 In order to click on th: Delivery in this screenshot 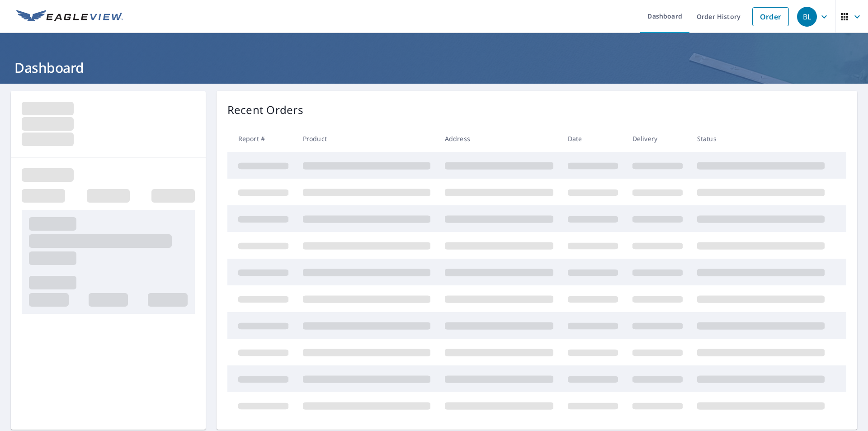, I will do `click(658, 138)`.